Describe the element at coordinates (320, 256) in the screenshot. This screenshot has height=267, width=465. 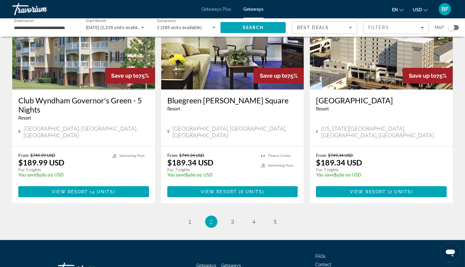
I see `a: FAQs` at that location.